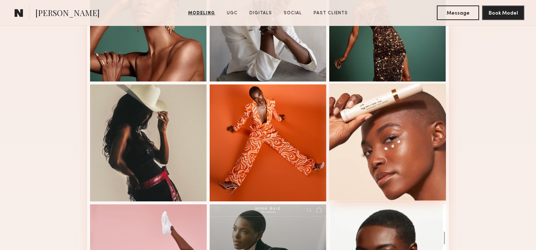 The width and height of the screenshot is (536, 250). What do you see at coordinates (504, 12) in the screenshot?
I see `a: Book Model` at bounding box center [504, 12].